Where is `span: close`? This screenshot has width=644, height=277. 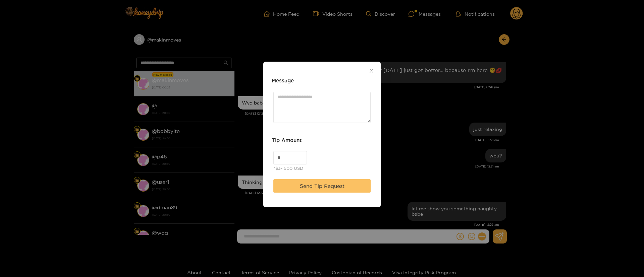
span: close is located at coordinates (372, 71).